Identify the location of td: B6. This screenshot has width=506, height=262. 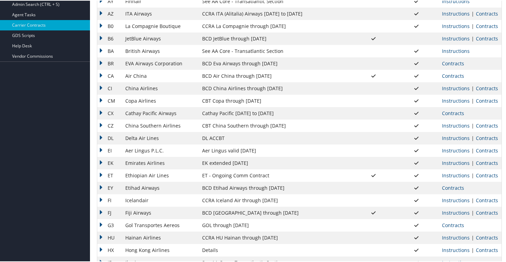
(109, 38).